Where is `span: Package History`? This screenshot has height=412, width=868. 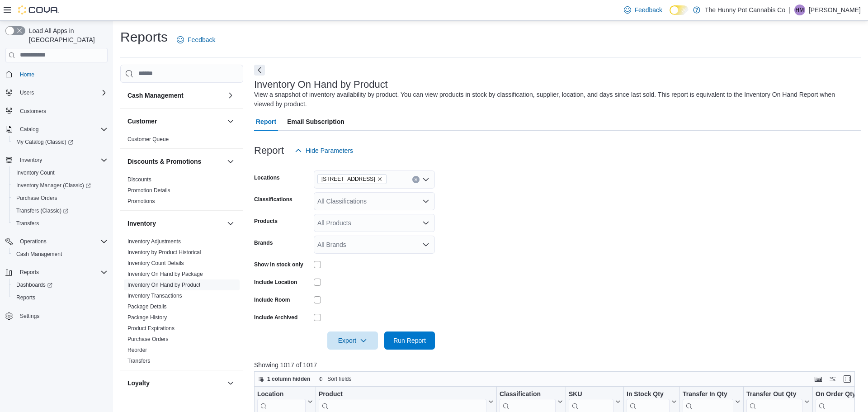
span: Package History is located at coordinates (147, 317).